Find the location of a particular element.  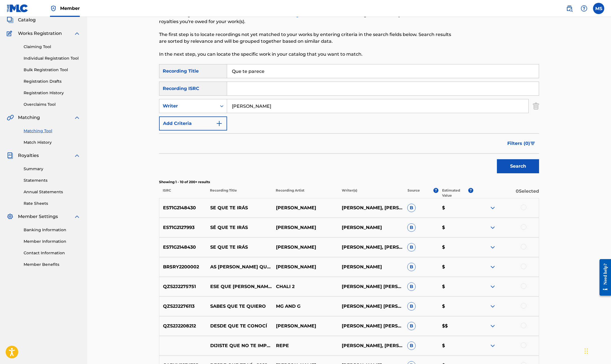

p: ISRC is located at coordinates (183, 193).